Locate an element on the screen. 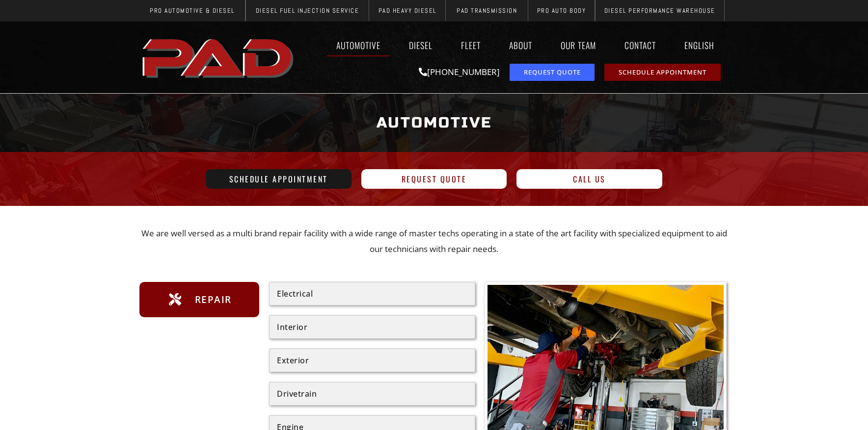  span: Diesel Performance Warehouse is located at coordinates (659, 11).